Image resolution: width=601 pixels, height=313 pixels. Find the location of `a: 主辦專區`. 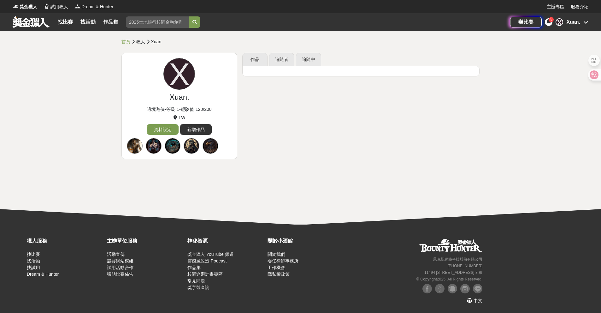

a: 主辦專區 is located at coordinates (555, 7).